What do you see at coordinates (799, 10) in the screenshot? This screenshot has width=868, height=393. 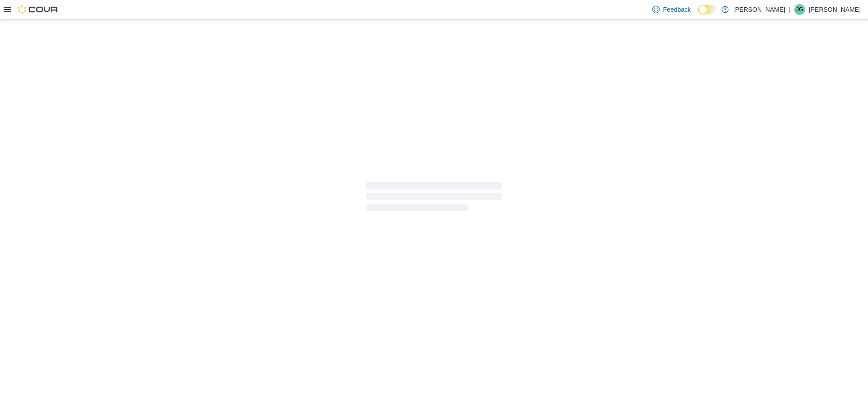 I see `span: JG` at bounding box center [799, 10].